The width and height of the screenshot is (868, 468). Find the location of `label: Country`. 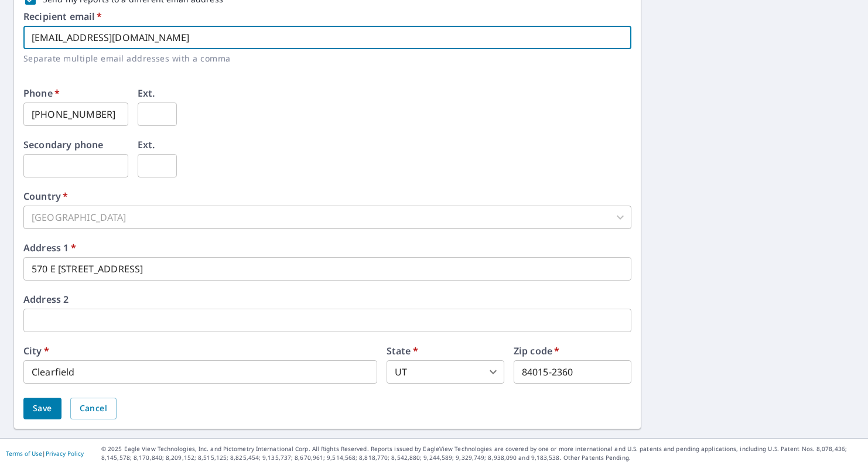

label: Country is located at coordinates (45, 196).